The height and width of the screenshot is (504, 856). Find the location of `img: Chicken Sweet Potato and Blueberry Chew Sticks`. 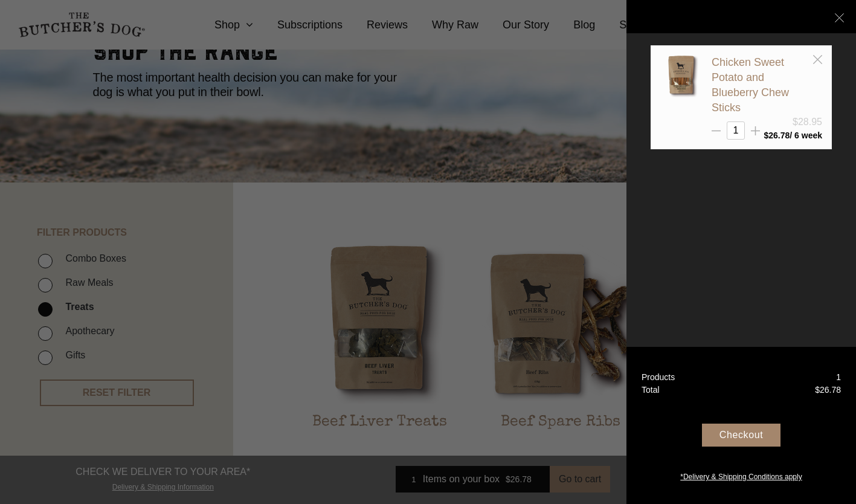

img: Chicken Sweet Potato and Blueberry Chew Sticks is located at coordinates (681, 76).